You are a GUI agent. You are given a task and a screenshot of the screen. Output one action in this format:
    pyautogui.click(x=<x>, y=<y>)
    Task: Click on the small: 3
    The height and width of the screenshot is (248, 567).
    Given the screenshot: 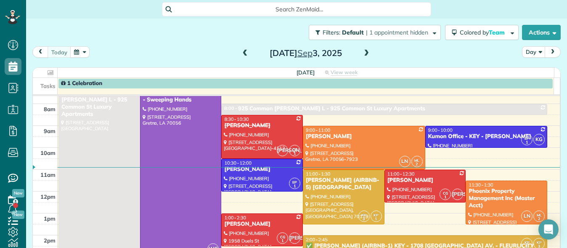 What is the action you would take?
    pyautogui.click(x=364, y=219)
    